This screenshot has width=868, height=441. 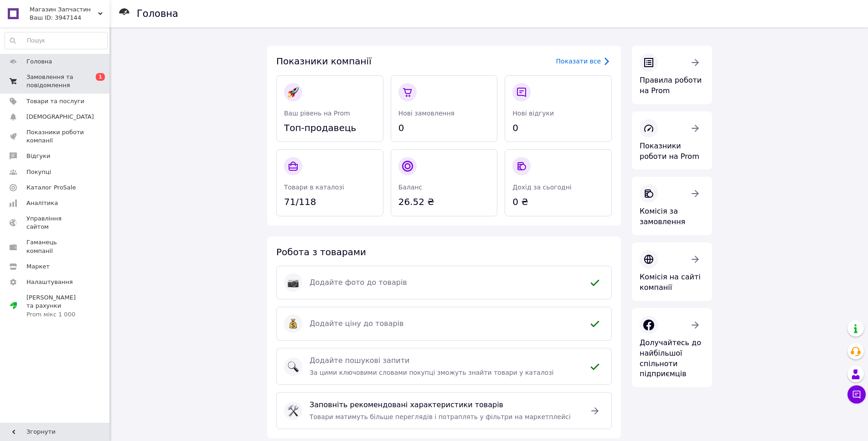 What do you see at coordinates (444, 405) in the screenshot?
I see `span: Заповніть рекомендовані характеристики товарів` at bounding box center [444, 405].